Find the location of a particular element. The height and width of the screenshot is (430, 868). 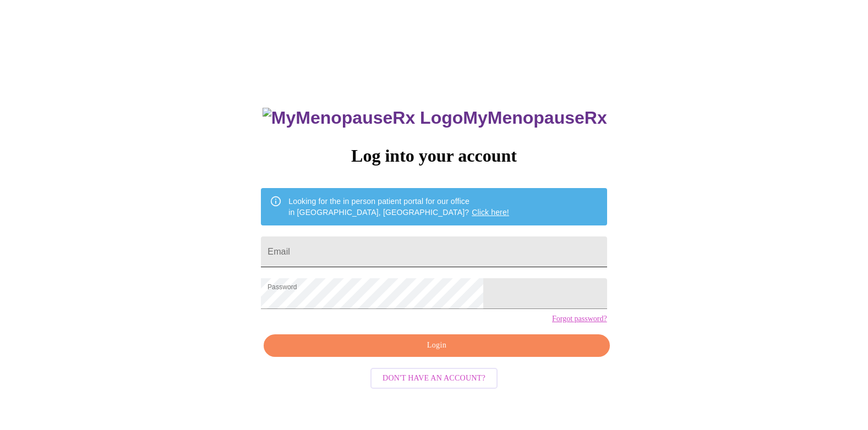

button: Don't have an account? is located at coordinates (434, 378).